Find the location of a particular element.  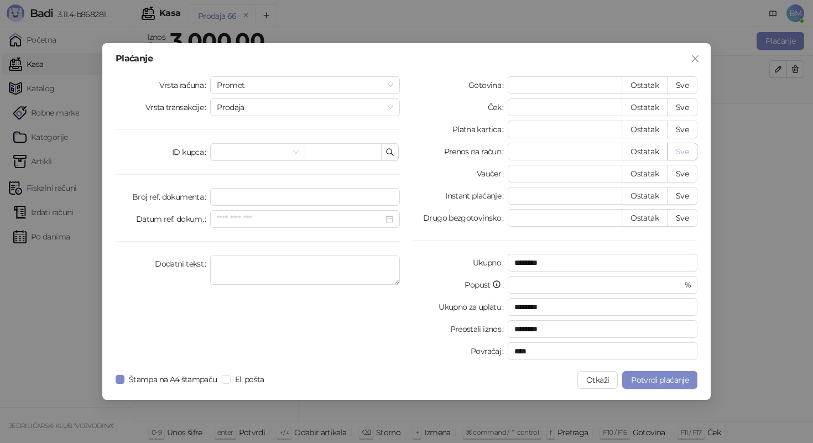

label: Datum ref. dokum. is located at coordinates (173, 219).